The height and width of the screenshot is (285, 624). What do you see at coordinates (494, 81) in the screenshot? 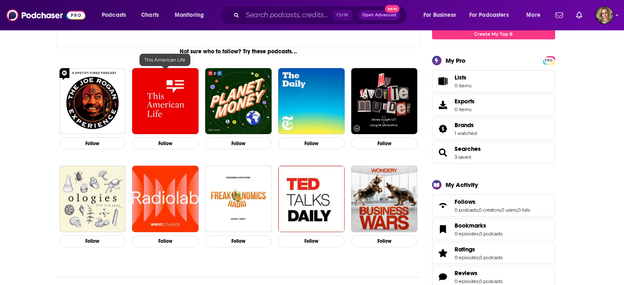
I see `a: Lists` at bounding box center [494, 81].